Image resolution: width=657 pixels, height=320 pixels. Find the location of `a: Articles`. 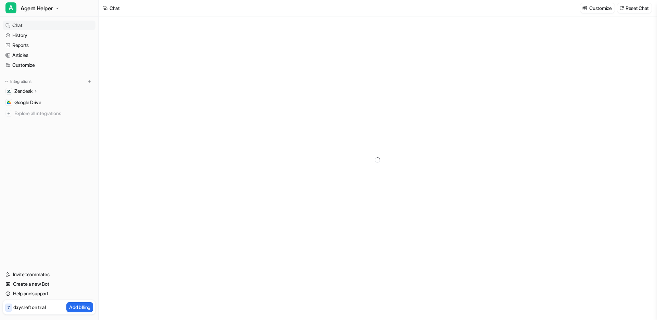

a: Articles is located at coordinates (49, 55).